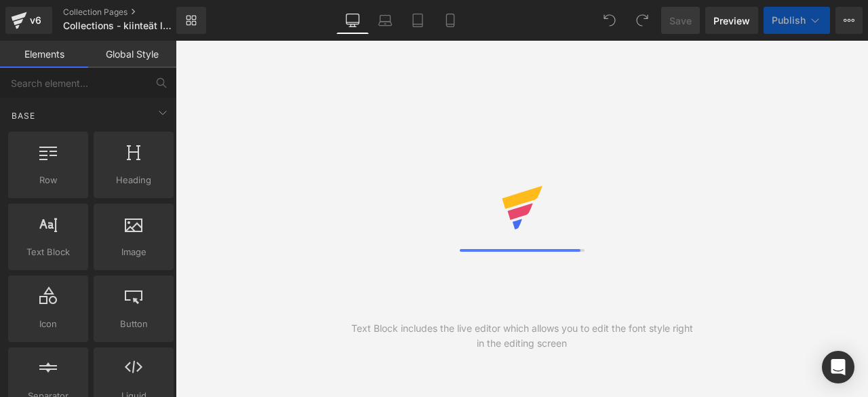 This screenshot has height=397, width=868. What do you see at coordinates (610, 20) in the screenshot?
I see `button: Undo` at bounding box center [610, 20].